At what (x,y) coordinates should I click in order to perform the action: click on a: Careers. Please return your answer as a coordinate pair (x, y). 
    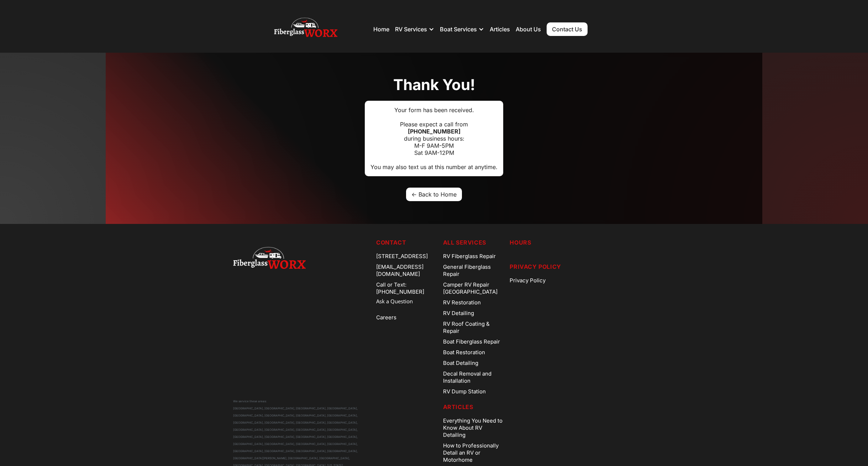
    Looking at the image, I should click on (407, 317).